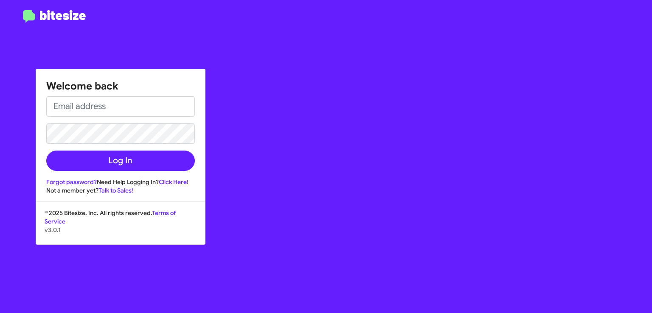 Image resolution: width=652 pixels, height=313 pixels. I want to click on div: © 2025 Bitesize, Inc. All rights reserved., so click(121, 227).